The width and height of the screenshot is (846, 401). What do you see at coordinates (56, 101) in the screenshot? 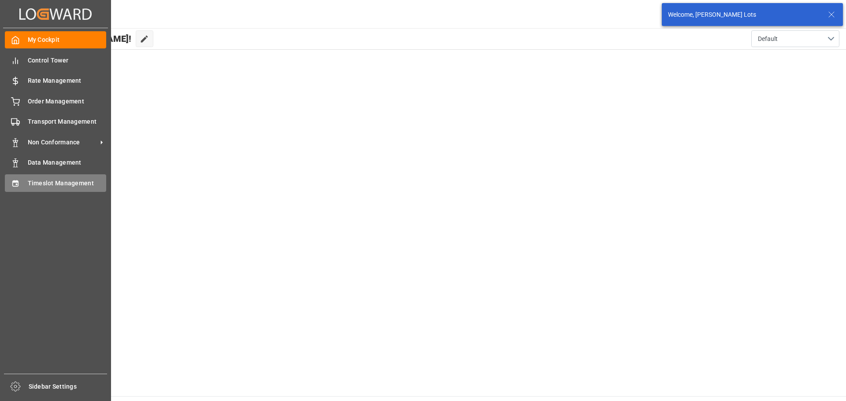
I see `a: Order Management` at bounding box center [56, 101].